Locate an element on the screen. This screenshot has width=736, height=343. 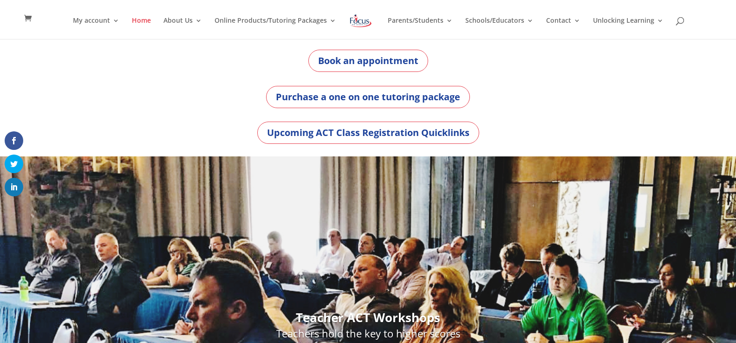
a: Book an appointment is located at coordinates (368, 61).